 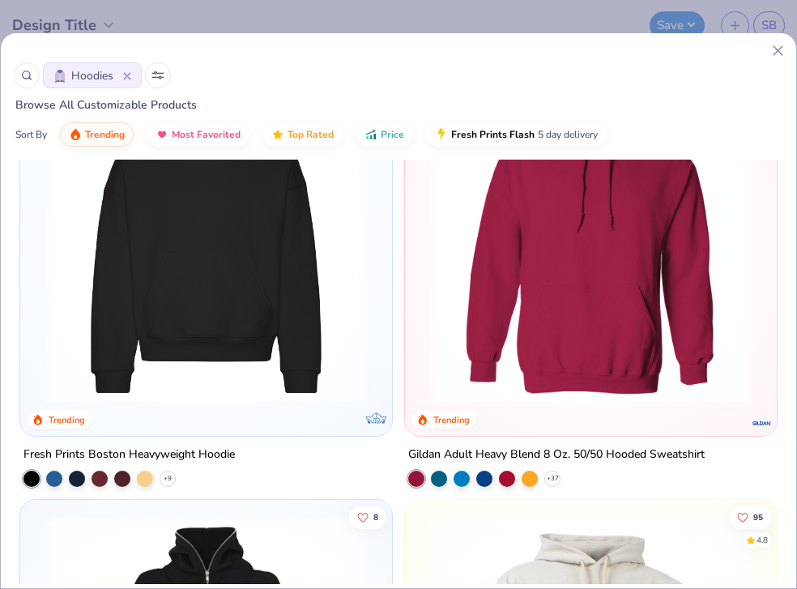 I want to click on span: Most Favorited, so click(x=206, y=134).